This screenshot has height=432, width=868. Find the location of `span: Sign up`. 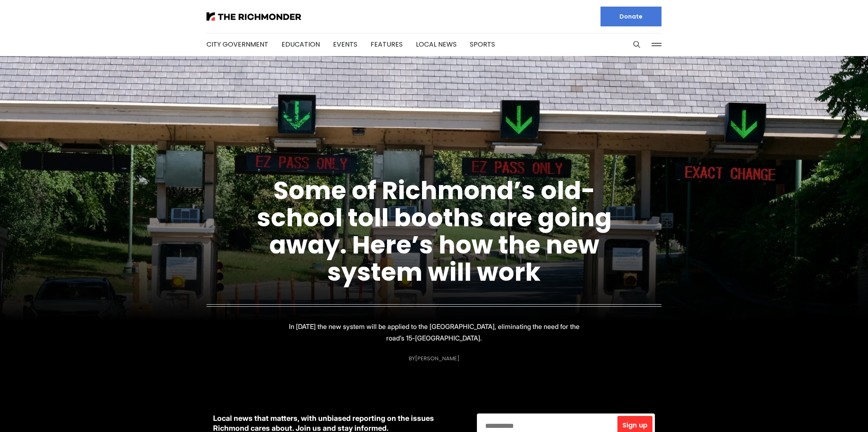

span: Sign up is located at coordinates (635, 425).